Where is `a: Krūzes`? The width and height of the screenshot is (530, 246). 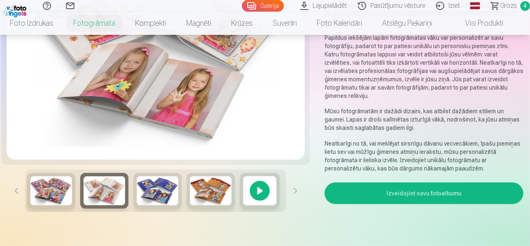
a: Krūzes is located at coordinates (242, 23).